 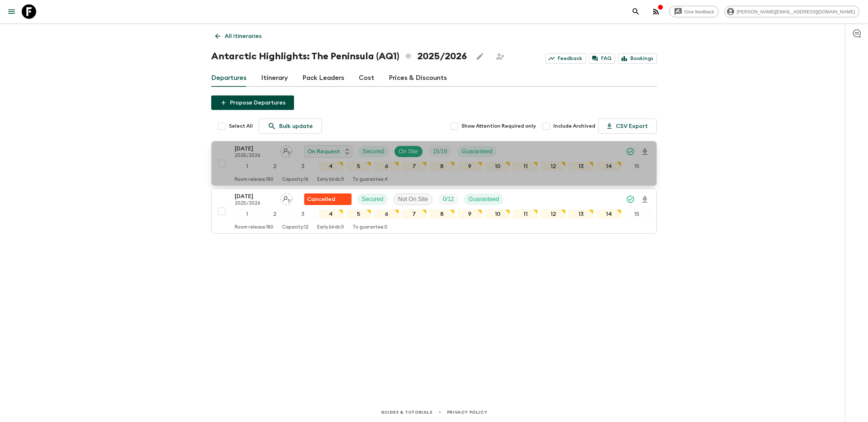 What do you see at coordinates (574, 127) in the screenshot?
I see `span: Include Archived` at bounding box center [574, 127].